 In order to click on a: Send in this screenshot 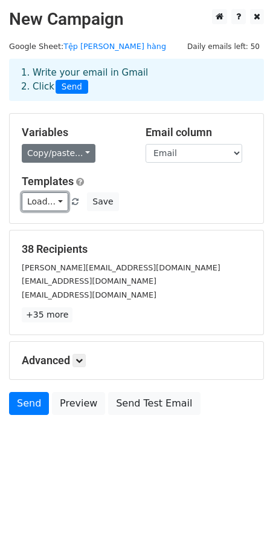, I will do `click(29, 403)`.